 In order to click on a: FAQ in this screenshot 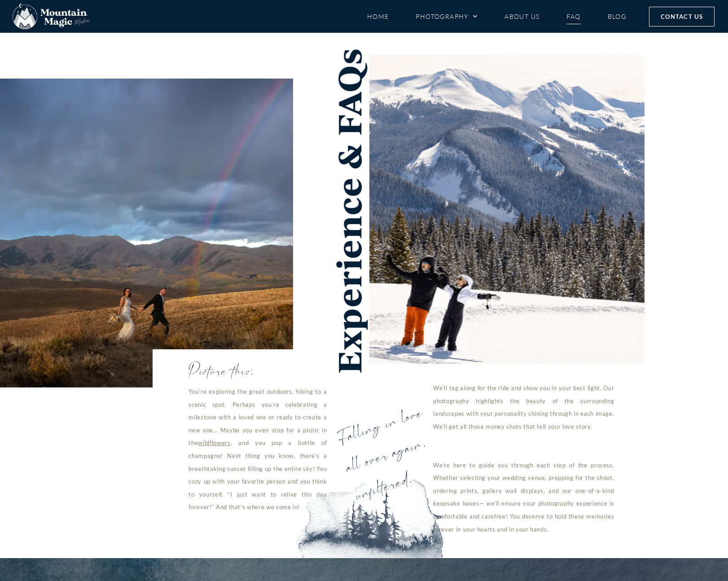, I will do `click(573, 17)`.